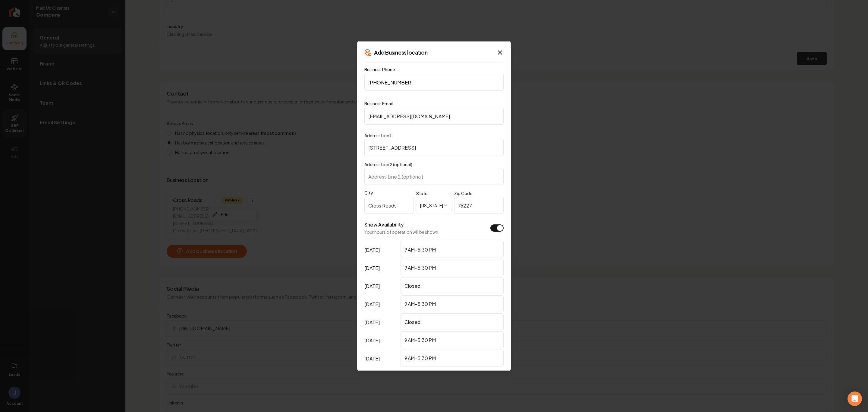 The width and height of the screenshot is (868, 412). Describe the element at coordinates (434, 176) in the screenshot. I see `input: Address Line 2 (optional)` at that location.